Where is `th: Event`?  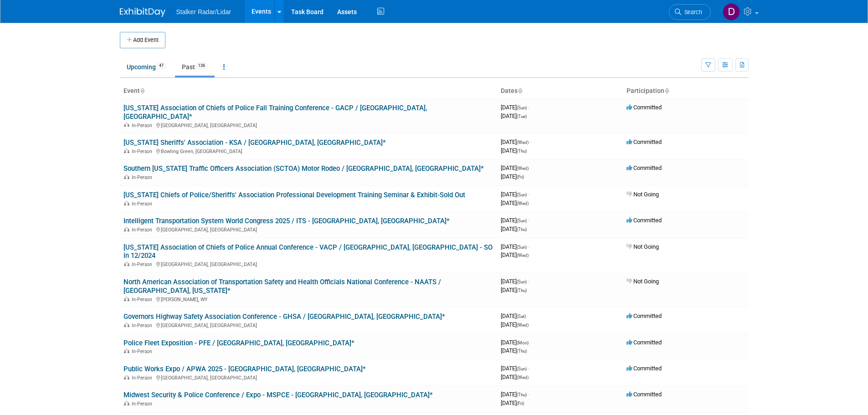 th: Event is located at coordinates (308, 91).